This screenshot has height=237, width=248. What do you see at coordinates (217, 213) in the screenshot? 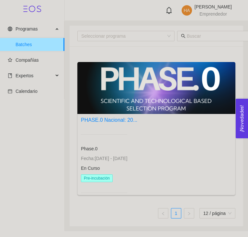
I see `div: tamaño de página` at bounding box center [217, 213].